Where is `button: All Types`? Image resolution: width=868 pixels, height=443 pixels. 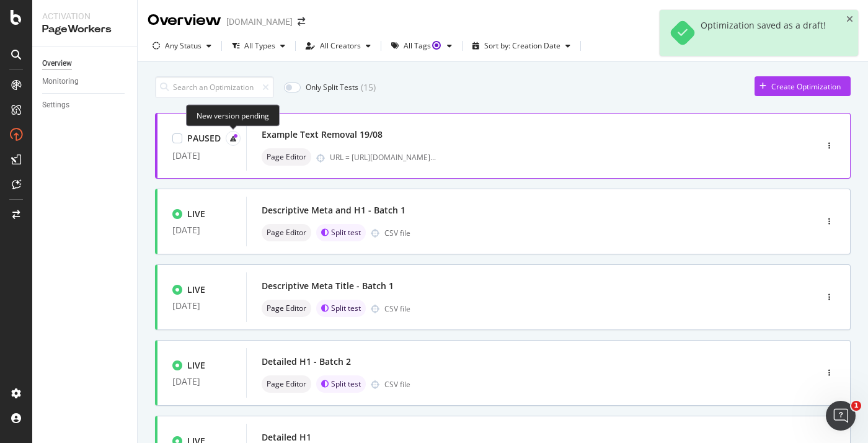 button: All Types is located at coordinates (258, 46).